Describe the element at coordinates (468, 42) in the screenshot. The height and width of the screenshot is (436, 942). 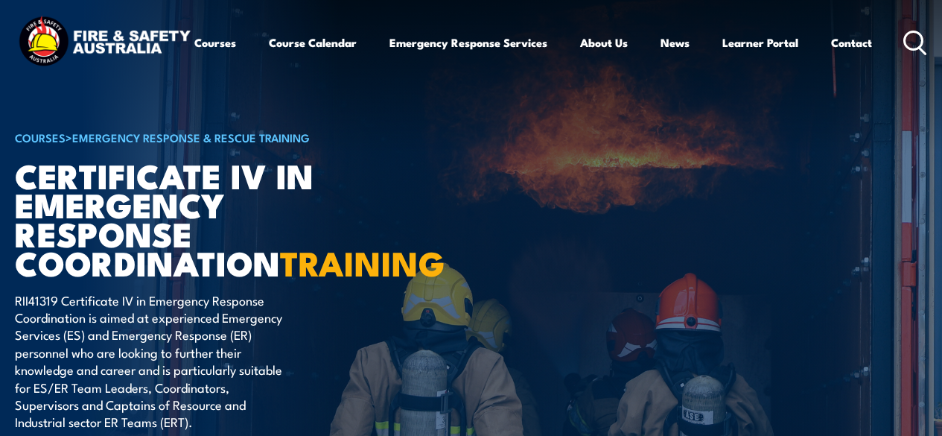
I see `a: Emergency Response Services` at that location.